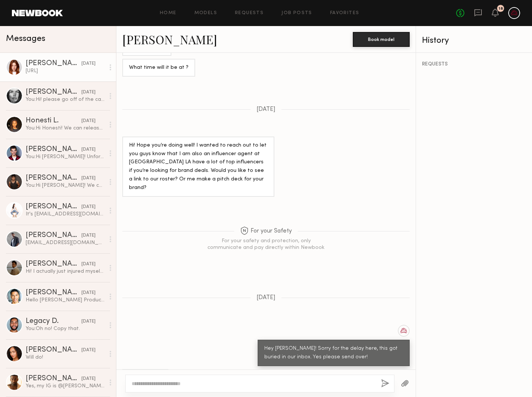  I want to click on div: REQUESTS, so click(474, 64).